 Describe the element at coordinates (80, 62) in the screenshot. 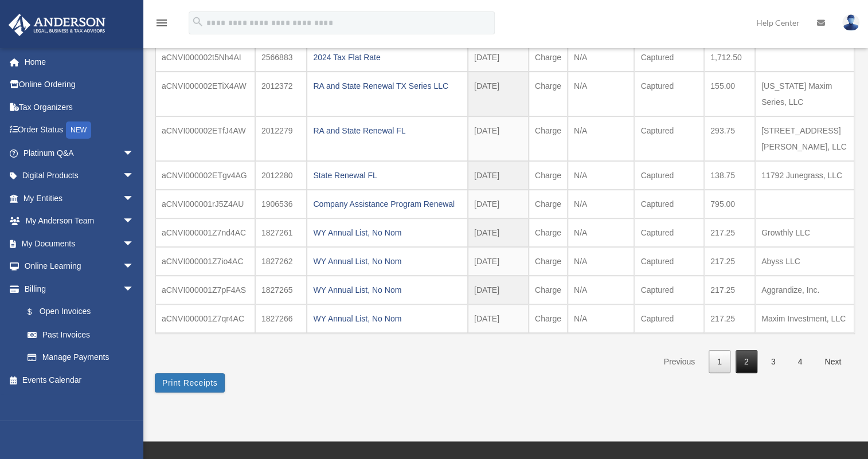

I see `a: Home` at that location.